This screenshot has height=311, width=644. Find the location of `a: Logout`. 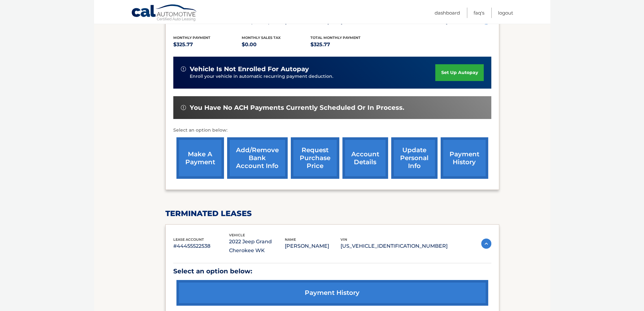

a: Logout is located at coordinates (506, 13).